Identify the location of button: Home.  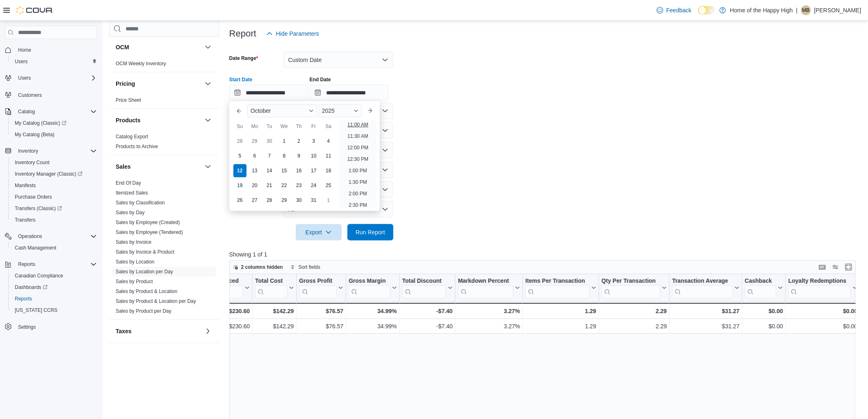
(51, 49).